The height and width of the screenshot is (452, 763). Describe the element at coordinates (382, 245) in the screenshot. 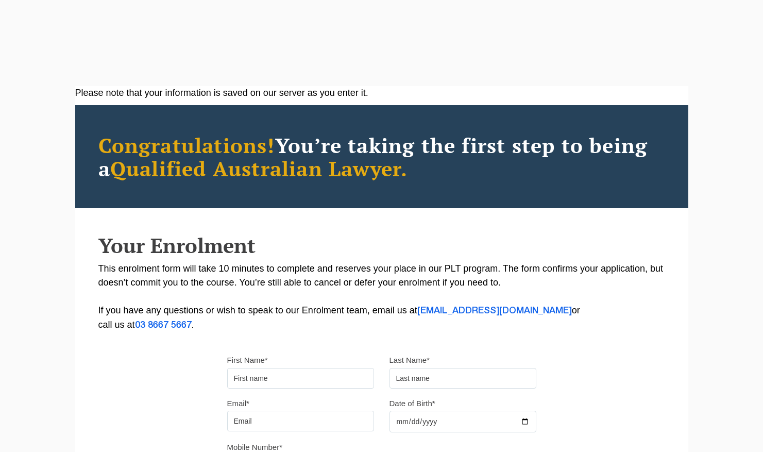

I see `h2: Your Enrolment` at that location.